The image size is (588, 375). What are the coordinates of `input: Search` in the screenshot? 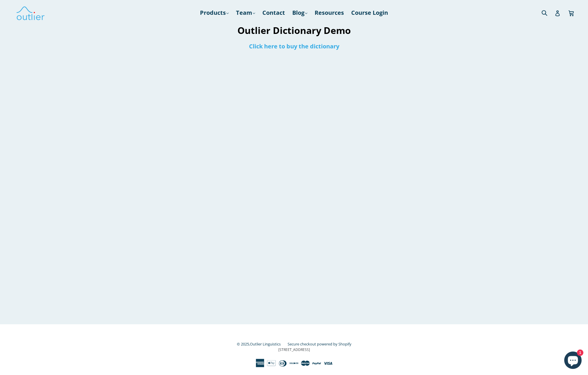 It's located at (548, 12).